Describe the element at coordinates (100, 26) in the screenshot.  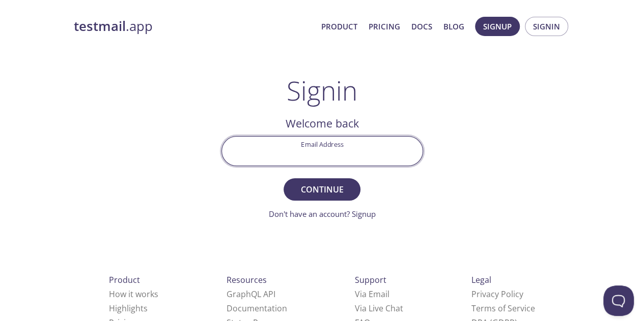
I see `strong: testmail` at that location.